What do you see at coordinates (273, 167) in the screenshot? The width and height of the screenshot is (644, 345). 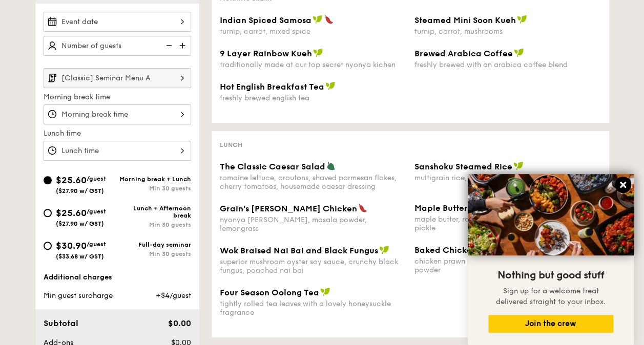 I see `span: The Classic Caesar Salad` at bounding box center [273, 167].